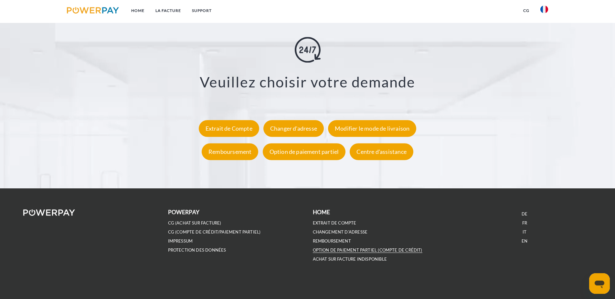 The image size is (615, 299). What do you see at coordinates (183, 212) in the screenshot?
I see `b: POWERPAY` at bounding box center [183, 212].